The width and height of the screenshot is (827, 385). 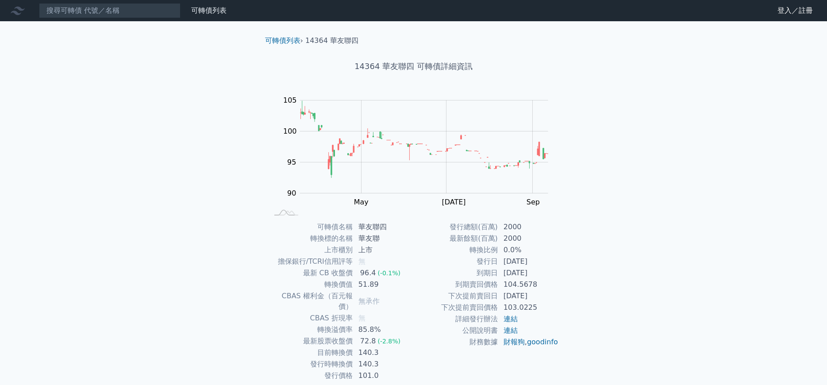 What do you see at coordinates (456, 285) in the screenshot?
I see `td: 到期賣回價格` at bounding box center [456, 285].